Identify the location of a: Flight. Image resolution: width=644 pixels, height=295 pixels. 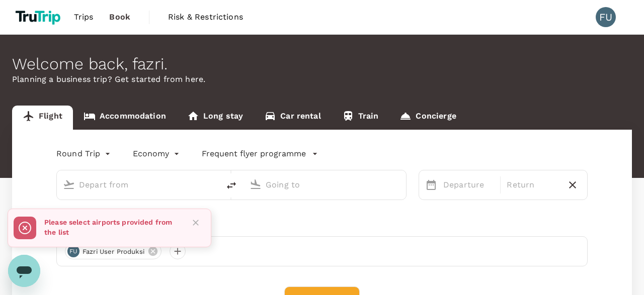
(42, 117).